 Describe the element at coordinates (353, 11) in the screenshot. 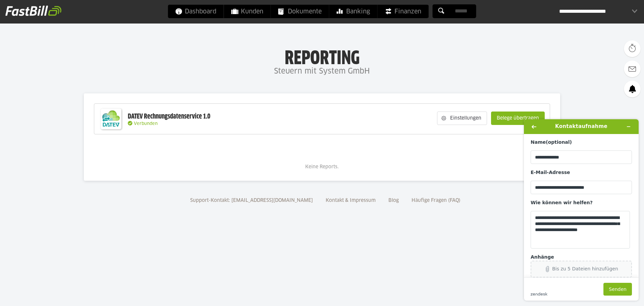

I see `a: Banking` at that location.